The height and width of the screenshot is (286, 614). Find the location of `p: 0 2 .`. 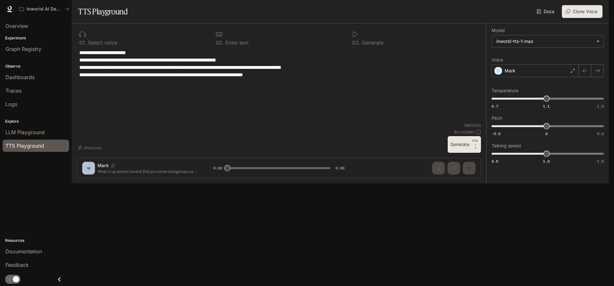

p: 0 2 . is located at coordinates (220, 43).